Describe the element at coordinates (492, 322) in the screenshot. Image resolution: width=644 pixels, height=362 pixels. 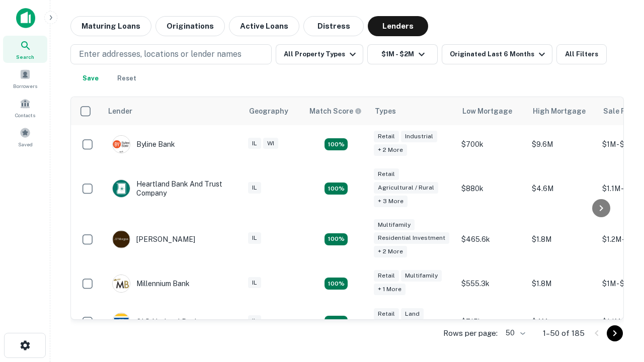
I see `td: $715k` at that location.